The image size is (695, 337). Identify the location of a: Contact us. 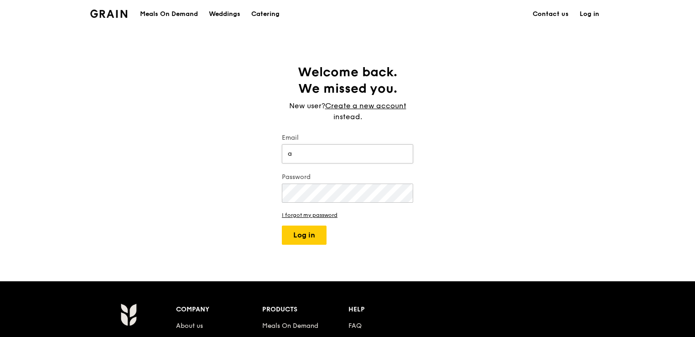
(551, 14).